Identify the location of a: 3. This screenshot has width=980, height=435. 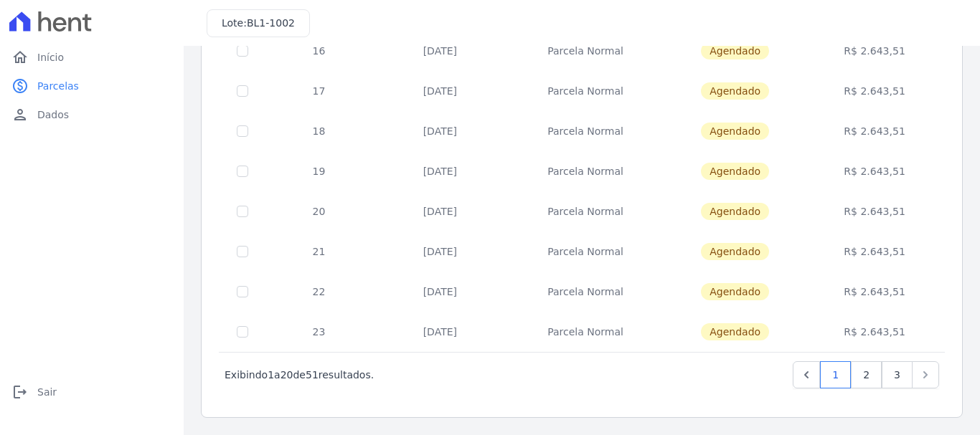
(897, 375).